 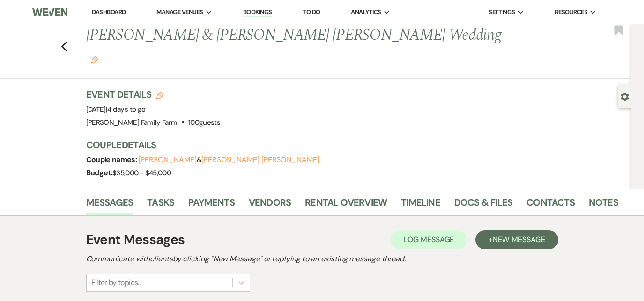 What do you see at coordinates (311, 12) in the screenshot?
I see `a: To Do` at bounding box center [311, 12].